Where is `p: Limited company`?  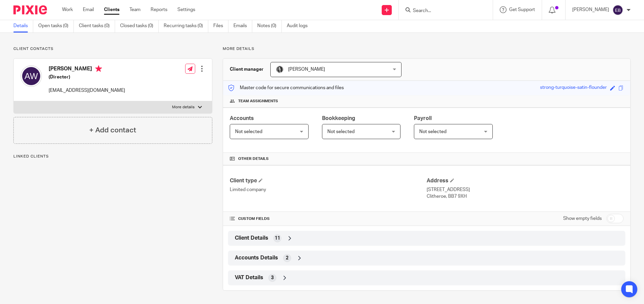 p: Limited company is located at coordinates (328, 189).